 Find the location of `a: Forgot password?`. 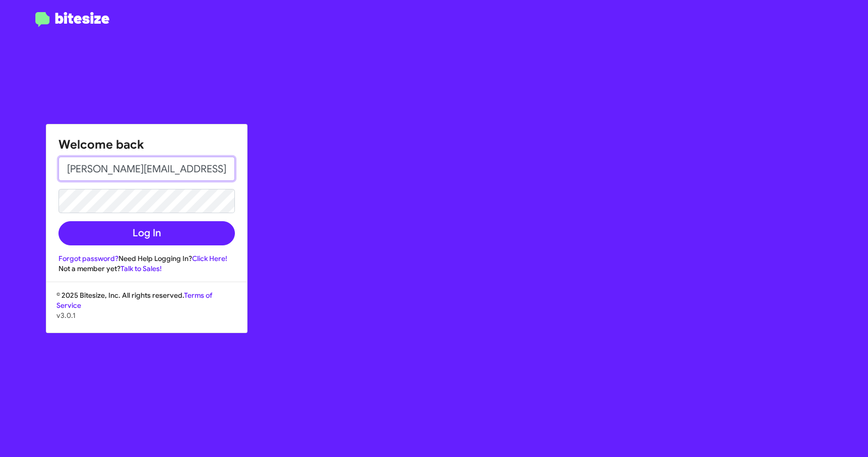

a: Forgot password? is located at coordinates (88, 259).